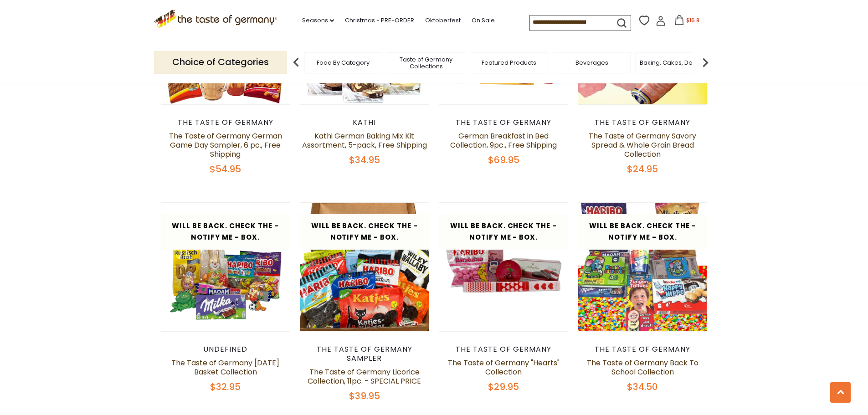 The height and width of the screenshot is (415, 868). What do you see at coordinates (296, 62) in the screenshot?
I see `img: previous arrow` at bounding box center [296, 62].